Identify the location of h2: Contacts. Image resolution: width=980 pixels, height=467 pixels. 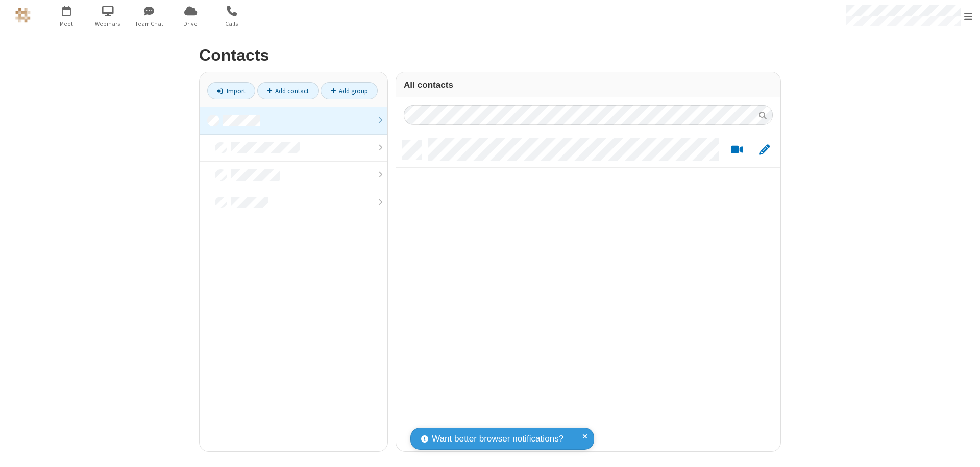
(490, 55).